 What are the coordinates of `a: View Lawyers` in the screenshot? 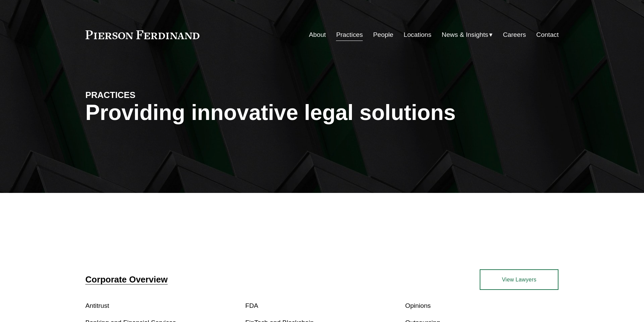 It's located at (519, 280).